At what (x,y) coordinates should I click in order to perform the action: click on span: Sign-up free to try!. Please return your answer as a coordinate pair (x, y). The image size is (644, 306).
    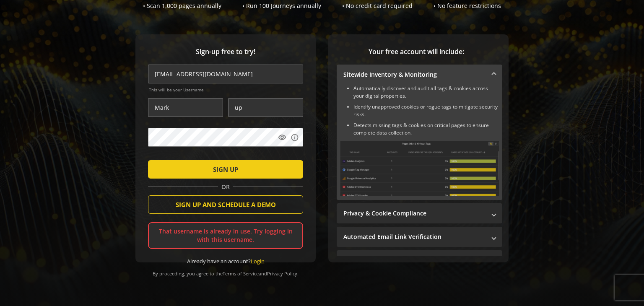
    Looking at the image, I should click on (226, 52).